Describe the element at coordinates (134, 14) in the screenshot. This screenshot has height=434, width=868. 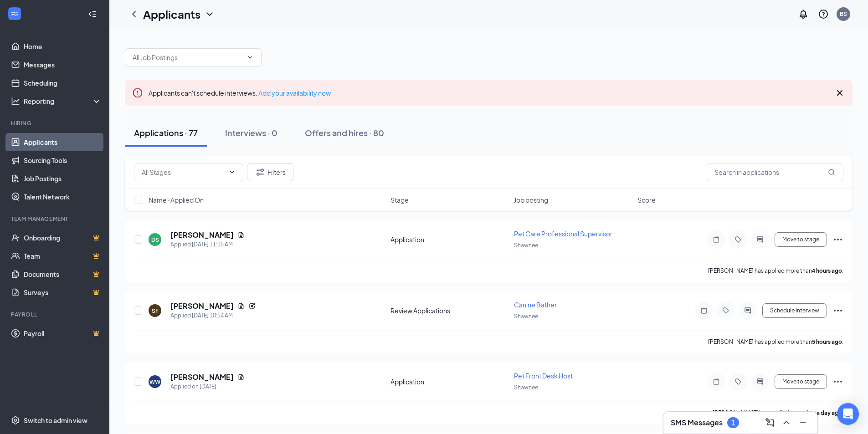
I see `a: ChevronLeft` at that location.